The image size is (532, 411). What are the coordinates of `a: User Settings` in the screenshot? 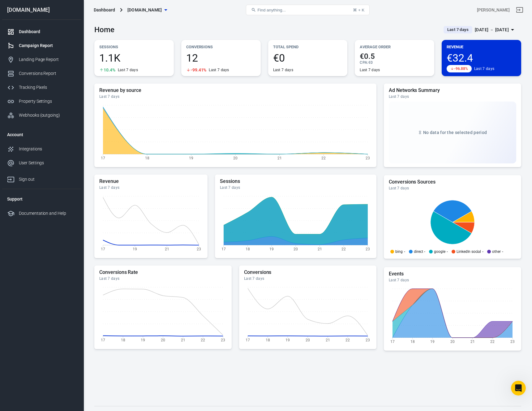 It's located at (41, 163).